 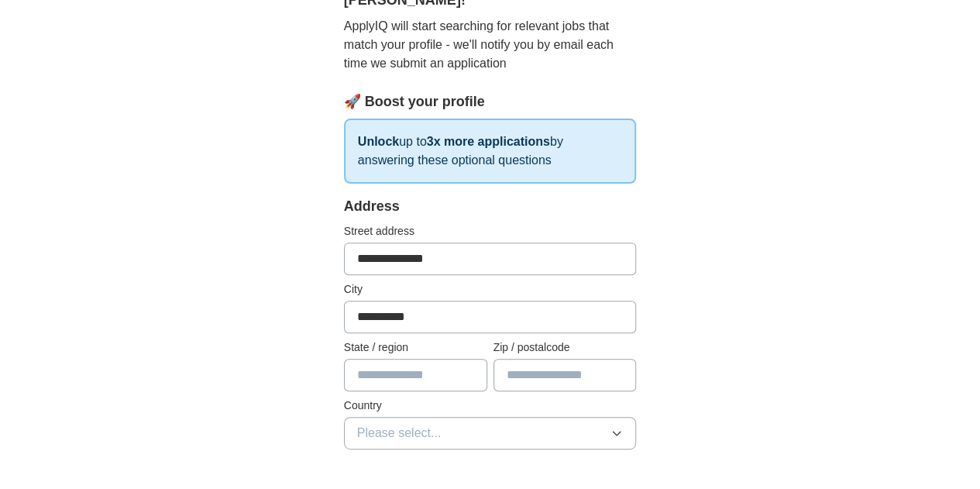 What do you see at coordinates (399, 433) in the screenshot?
I see `span: Please select...` at bounding box center [399, 433].